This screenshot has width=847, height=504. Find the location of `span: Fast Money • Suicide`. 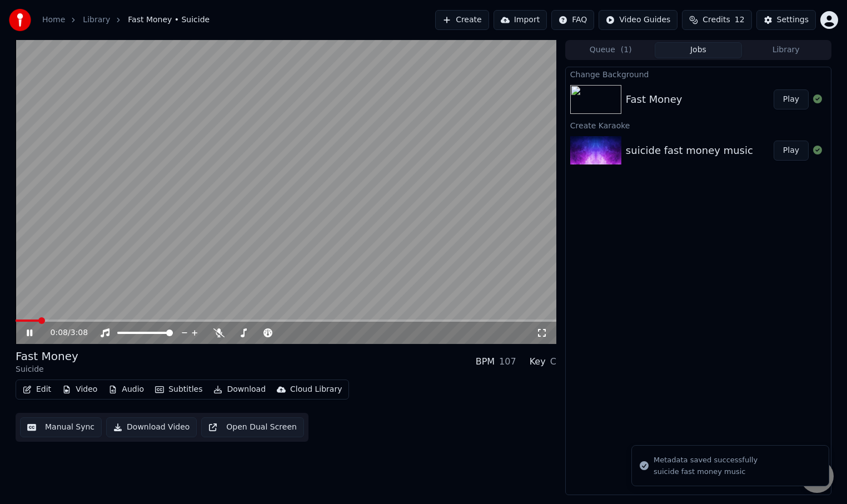

span: Fast Money • Suicide is located at coordinates (168, 20).